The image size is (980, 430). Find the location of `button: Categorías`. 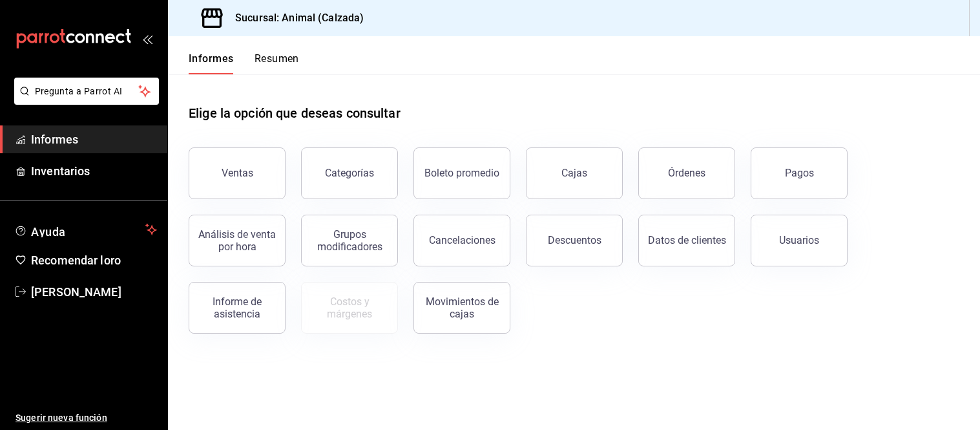

button: Categorías is located at coordinates (350, 173).